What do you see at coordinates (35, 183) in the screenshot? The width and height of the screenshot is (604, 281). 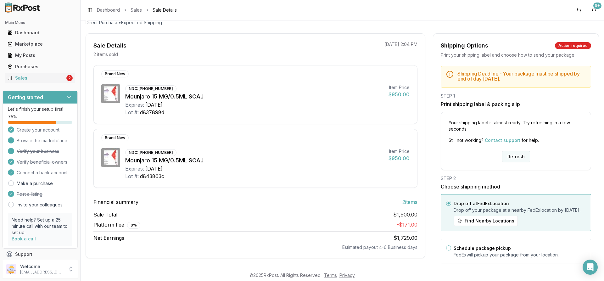 I see `a: Make a purchase` at bounding box center [35, 183].